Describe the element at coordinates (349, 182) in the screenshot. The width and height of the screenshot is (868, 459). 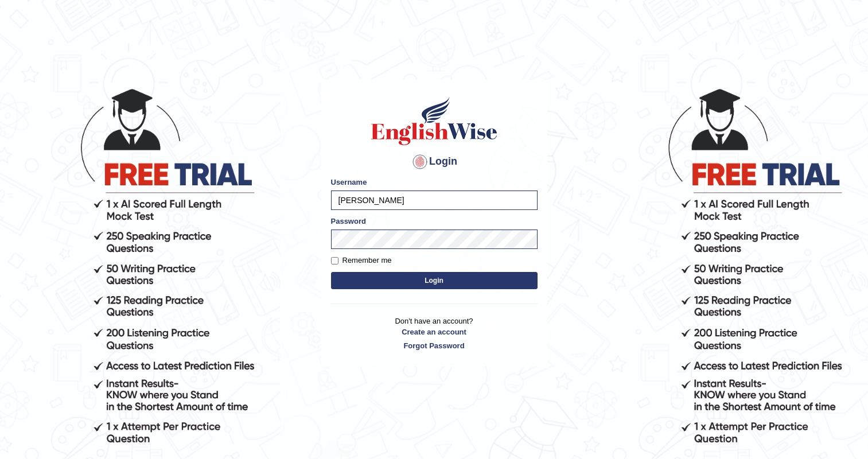
I see `label: Username` at that location.